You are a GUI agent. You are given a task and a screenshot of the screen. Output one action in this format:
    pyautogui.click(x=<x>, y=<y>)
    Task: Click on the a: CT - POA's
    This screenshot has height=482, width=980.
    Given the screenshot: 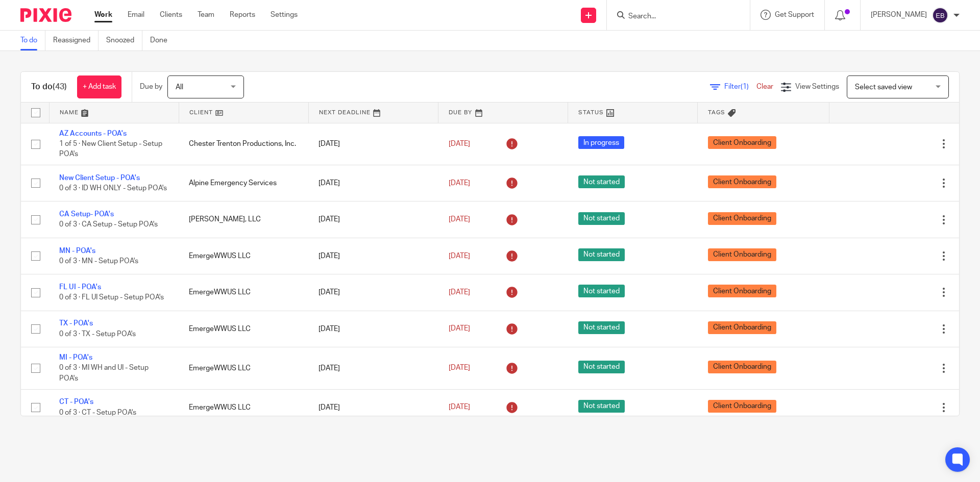 What is the action you would take?
    pyautogui.click(x=76, y=402)
    